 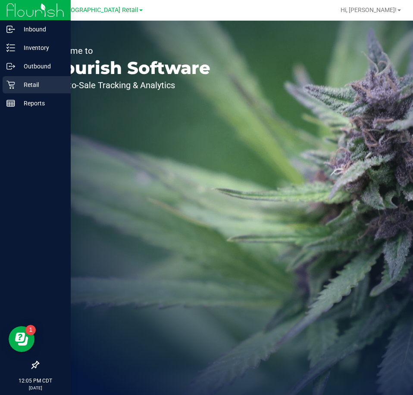 What do you see at coordinates (41, 48) in the screenshot?
I see `p: Inventory` at bounding box center [41, 48].